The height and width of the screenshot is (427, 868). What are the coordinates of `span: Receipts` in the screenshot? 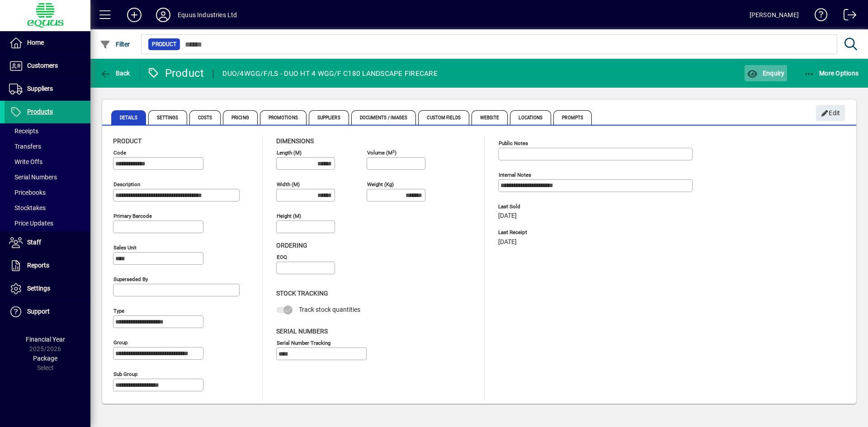 It's located at (24, 131).